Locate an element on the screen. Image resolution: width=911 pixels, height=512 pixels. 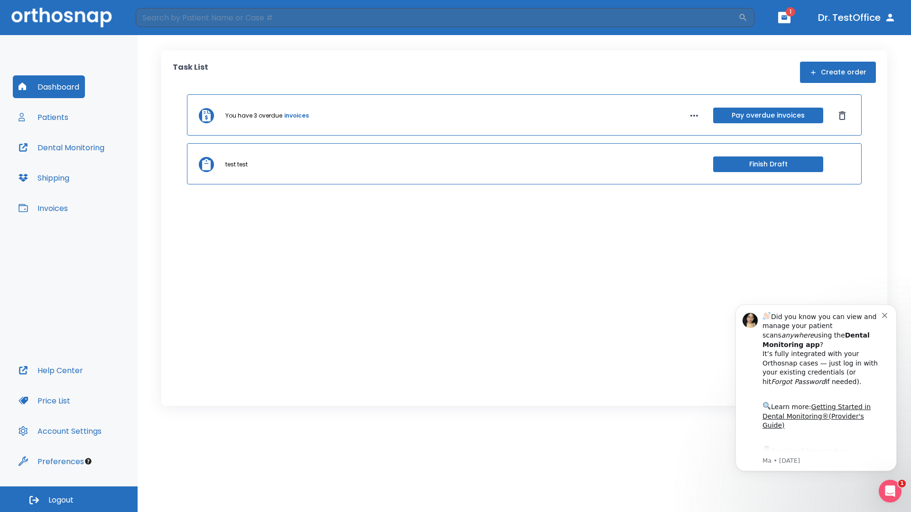
button: Finish Draft is located at coordinates (768, 164).